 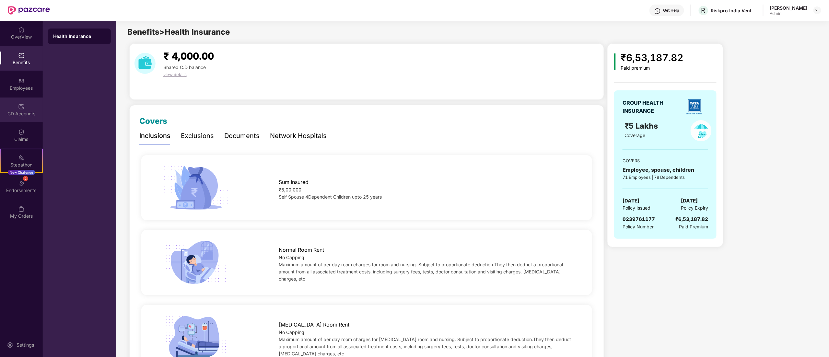 I want to click on span: Policy Expiry, so click(x=695, y=208).